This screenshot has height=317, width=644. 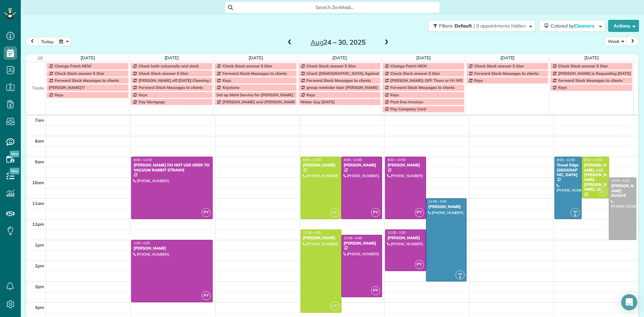 What do you see at coordinates (407, 101) in the screenshot?
I see `span: Past Due Invoices` at bounding box center [407, 101].